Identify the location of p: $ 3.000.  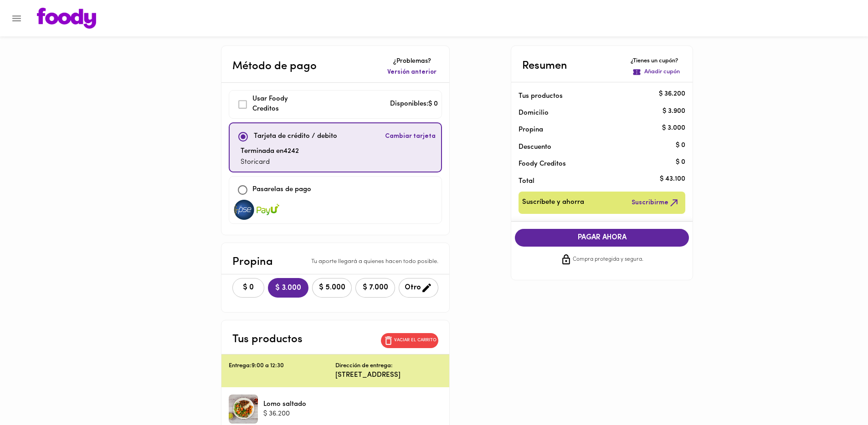
(673, 128).